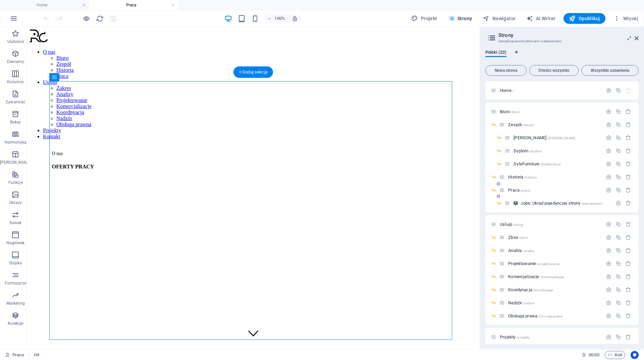 This screenshot has width=644, height=360. Describe the element at coordinates (610, 70) in the screenshot. I see `span: Wszystkie ustawienia` at that location.